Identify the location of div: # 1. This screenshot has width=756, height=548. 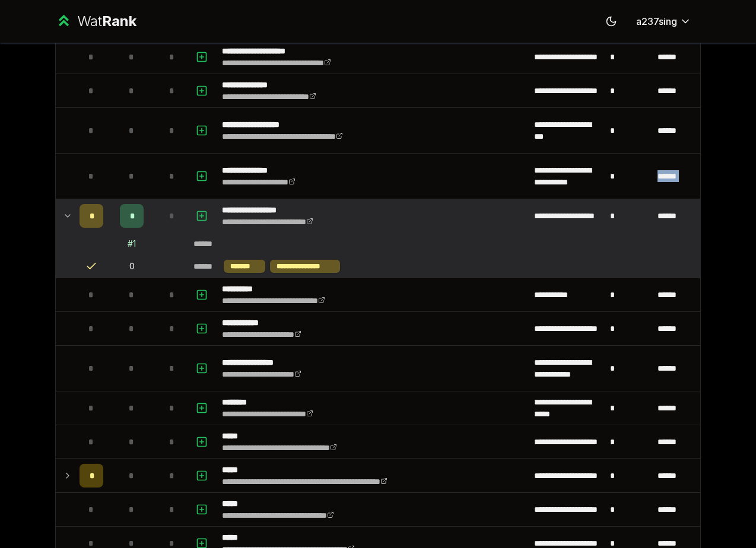
(131, 244).